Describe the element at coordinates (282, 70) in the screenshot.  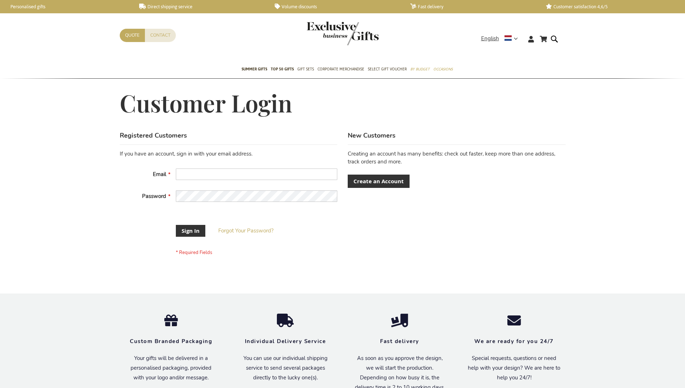
I see `a: TOP 50 Gifts` at that location.